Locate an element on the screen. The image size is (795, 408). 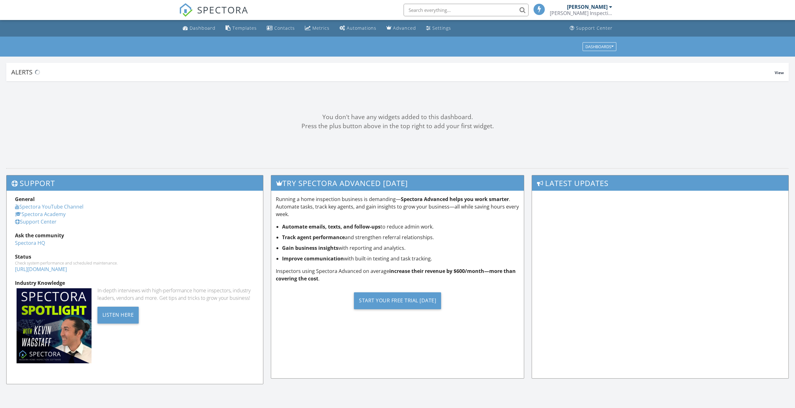
h3: Support is located at coordinates (135, 183).